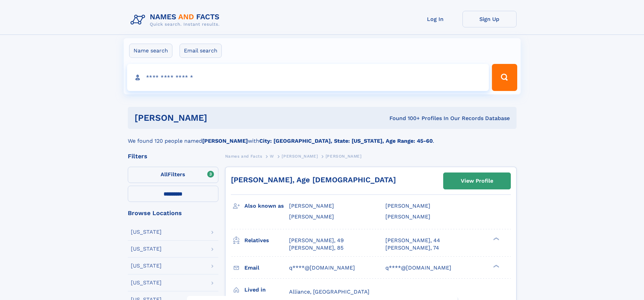  I want to click on input: search input, so click(308, 77).